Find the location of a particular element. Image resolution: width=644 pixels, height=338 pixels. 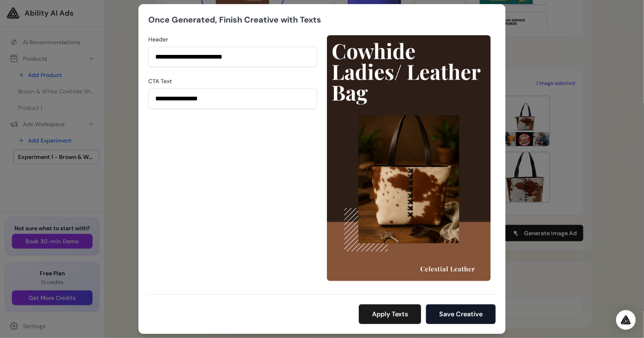

label: Header is located at coordinates (233, 39).